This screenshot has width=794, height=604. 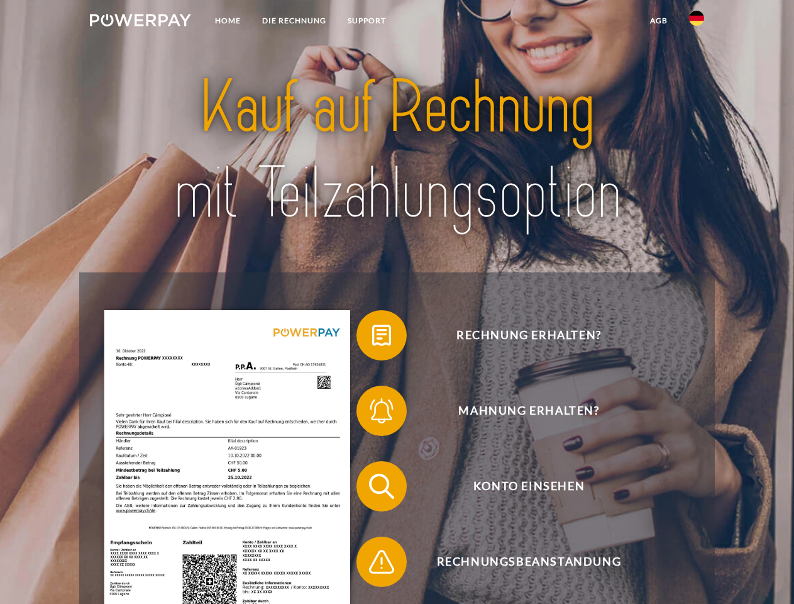 What do you see at coordinates (382, 411) in the screenshot?
I see `img: qb_bell.svg` at bounding box center [382, 411].